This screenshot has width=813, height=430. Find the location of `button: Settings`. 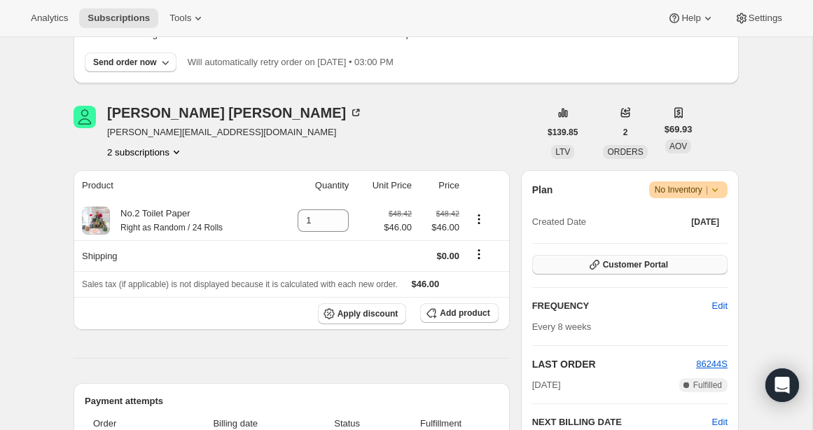

button: Settings is located at coordinates (758, 18).